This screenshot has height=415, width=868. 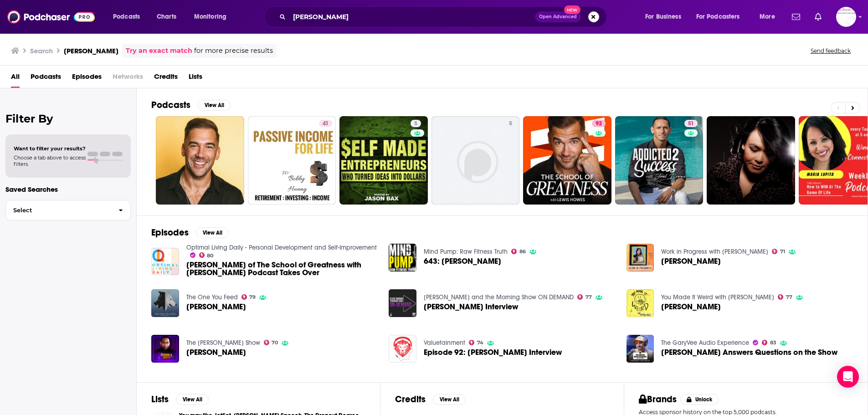 What do you see at coordinates (86, 78) in the screenshot?
I see `a: Episodes` at bounding box center [86, 78].